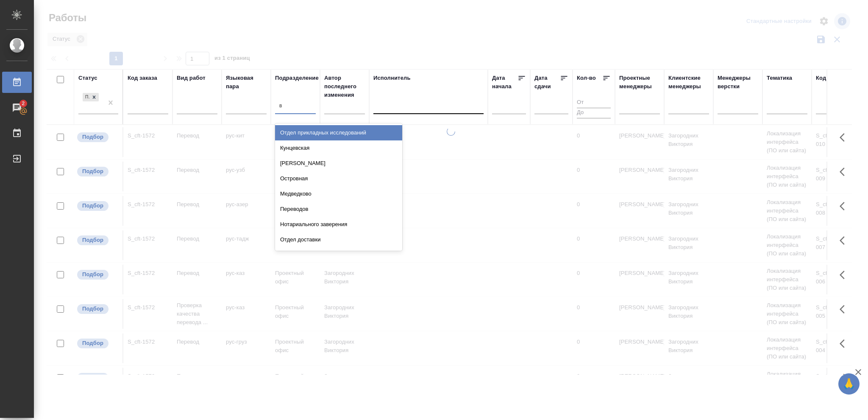 The width and height of the screenshot is (868, 420). Describe the element at coordinates (339, 179) in the screenshot. I see `div: Островная` at that location.